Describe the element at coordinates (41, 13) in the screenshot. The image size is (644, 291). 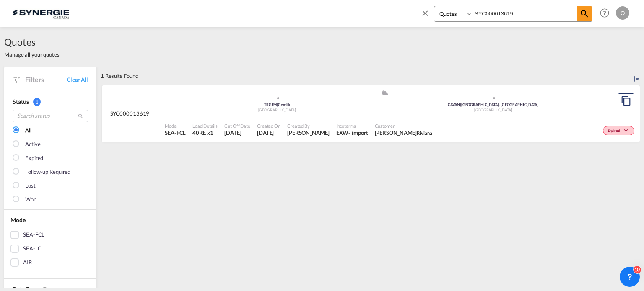
I see `img: 1f56c880d42311ef80fc7dca854c8e59.png` at that location.